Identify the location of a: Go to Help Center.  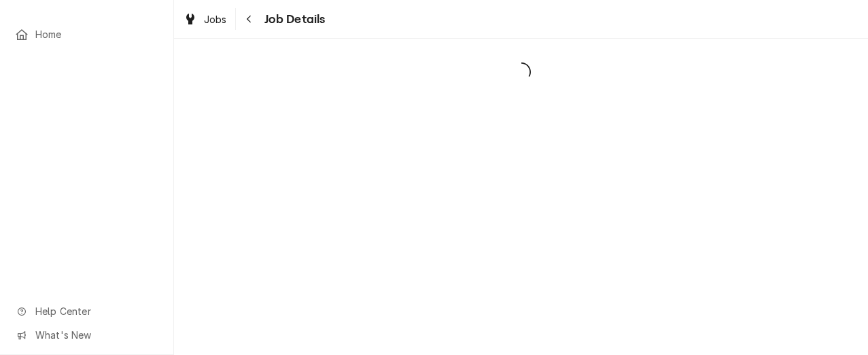
(87, 311).